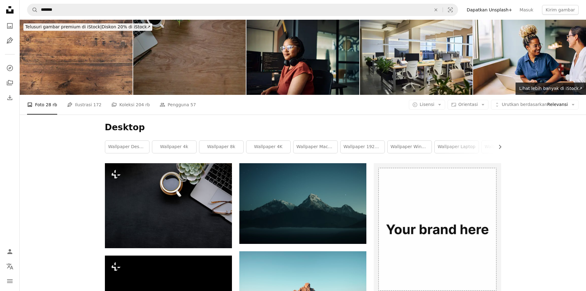 This screenshot has width=586, height=291. I want to click on button: Menu, so click(10, 281).